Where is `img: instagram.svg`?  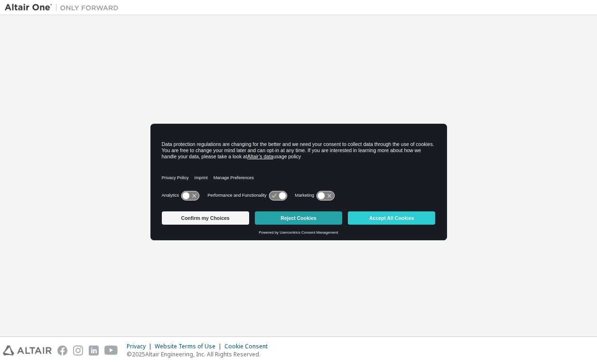 img: instagram.svg is located at coordinates (78, 350).